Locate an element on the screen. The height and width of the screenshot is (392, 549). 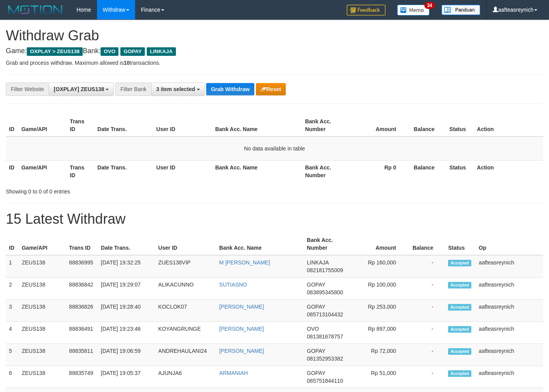
span: Copy 081352953382 to clipboard is located at coordinates (324, 359).